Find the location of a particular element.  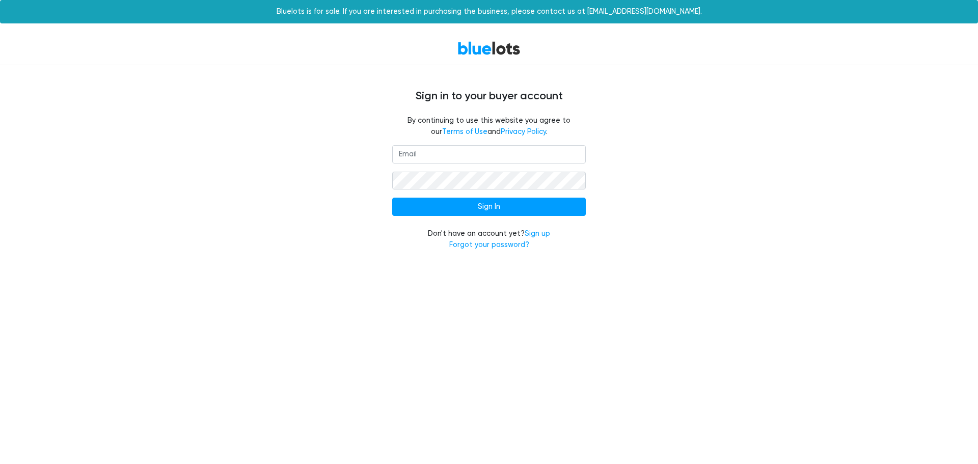

h4: Sign in to your buyer account is located at coordinates (489, 96).